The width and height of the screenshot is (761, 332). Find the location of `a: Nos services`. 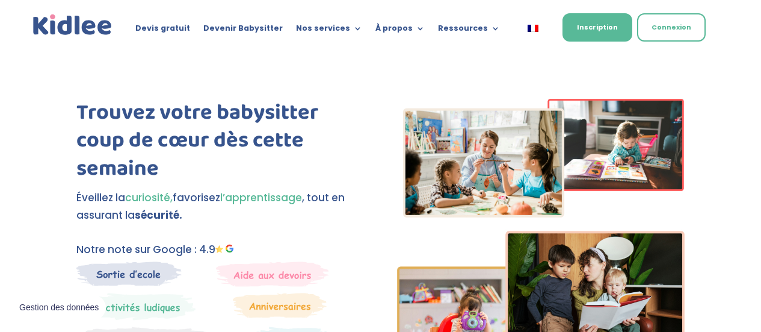

a: Nos services is located at coordinates (329, 31).